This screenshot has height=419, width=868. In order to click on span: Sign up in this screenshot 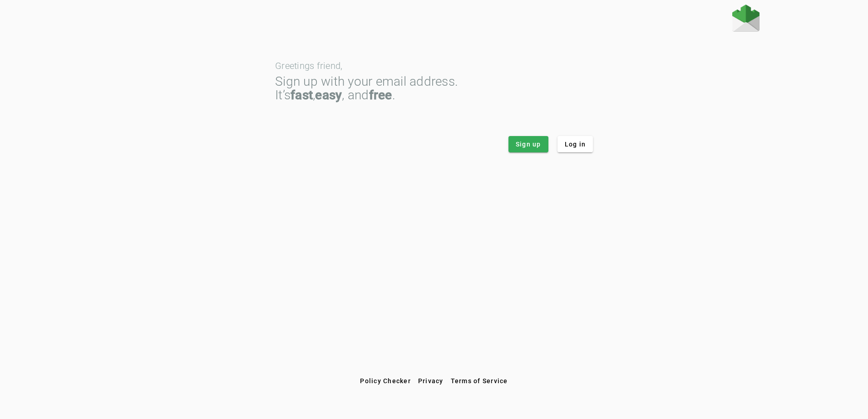, I will do `click(528, 144)`.